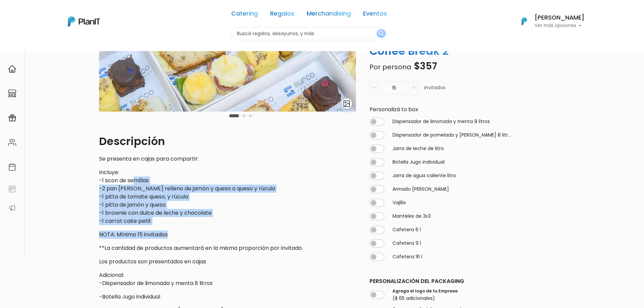  I want to click on label: Agrega el logo de tu Empresa, so click(425, 291).